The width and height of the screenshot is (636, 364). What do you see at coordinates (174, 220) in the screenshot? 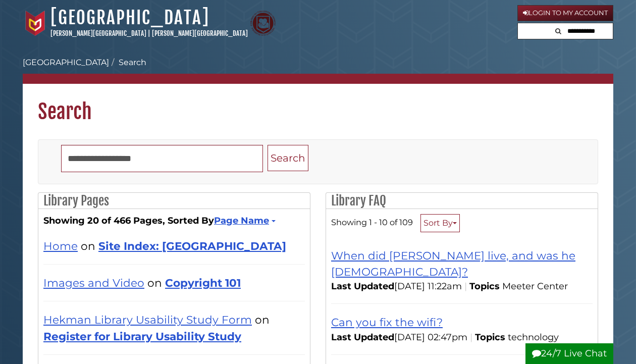
I see `strong: Showing 20 of 466 Pages, Sorted By` at bounding box center [174, 220].